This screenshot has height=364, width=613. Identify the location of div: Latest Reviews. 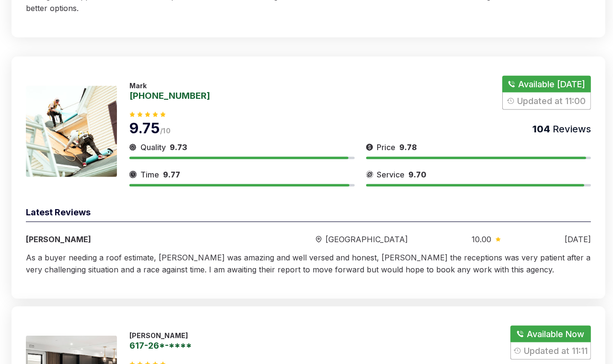
(308, 213).